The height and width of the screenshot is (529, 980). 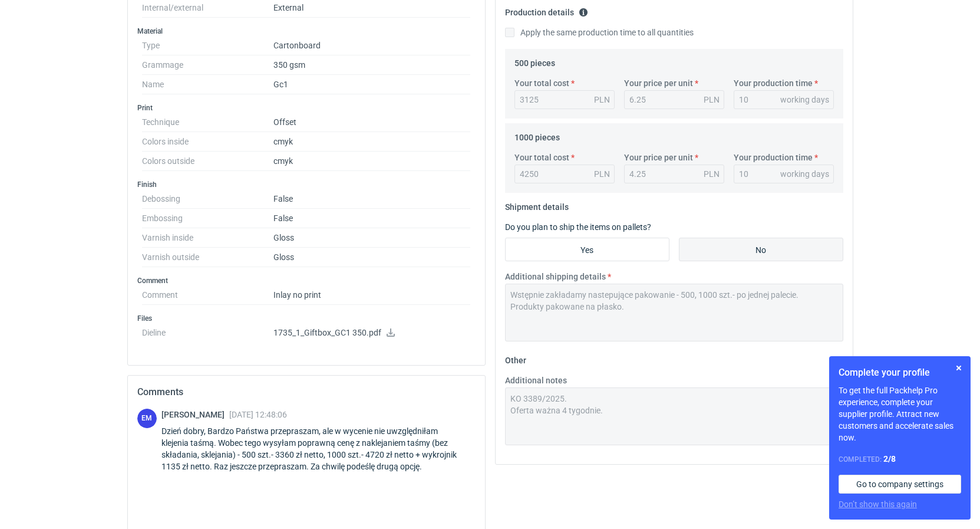 I want to click on dd: Inlay no print, so click(x=372, y=295).